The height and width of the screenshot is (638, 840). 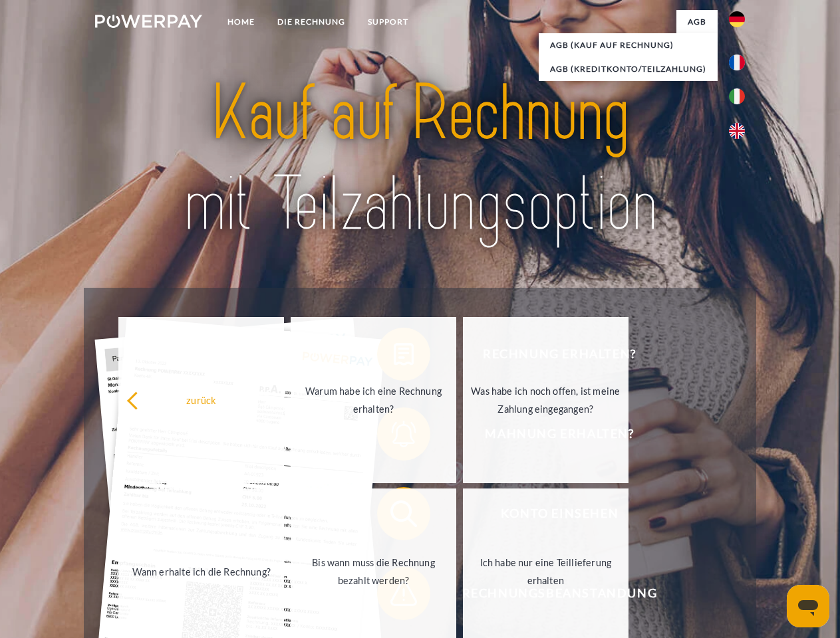 What do you see at coordinates (545, 401) in the screenshot?
I see `a: Was habe ich noch offen, ist meine Zahlung eingegangen?` at bounding box center [545, 401].